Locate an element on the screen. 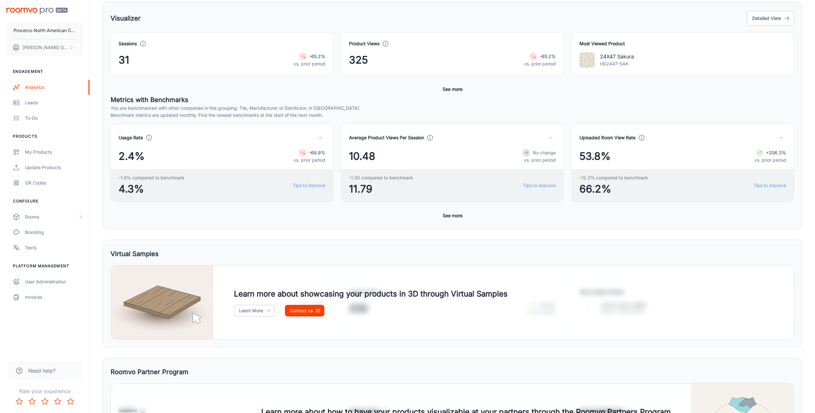  p: Procerco North American Corporation is located at coordinates (45, 30).